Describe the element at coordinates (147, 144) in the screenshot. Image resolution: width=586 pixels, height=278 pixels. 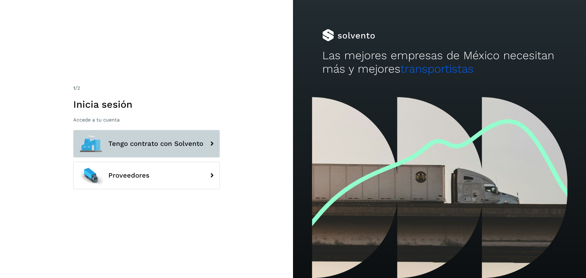
I see `button: Tengo contrato con Solvento` at that location.